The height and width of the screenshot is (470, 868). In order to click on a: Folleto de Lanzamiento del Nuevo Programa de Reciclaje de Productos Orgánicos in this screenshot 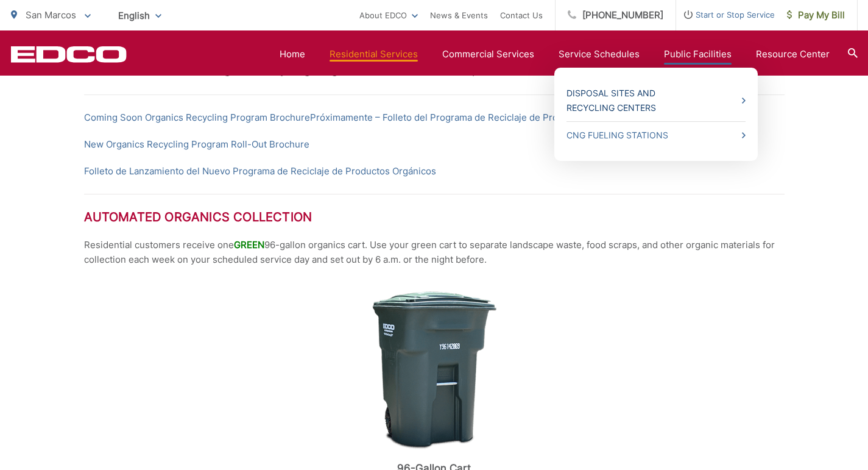, I will do `click(260, 171)`.